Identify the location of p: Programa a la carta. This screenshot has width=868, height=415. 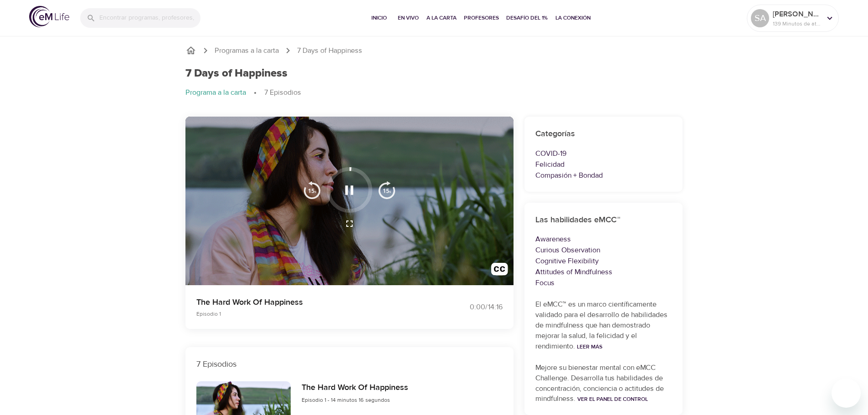
(215, 92).